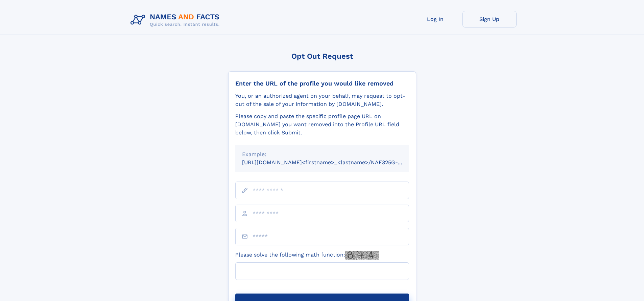  What do you see at coordinates (177, 20) in the screenshot?
I see `img: Logo Names and Facts` at bounding box center [177, 20].